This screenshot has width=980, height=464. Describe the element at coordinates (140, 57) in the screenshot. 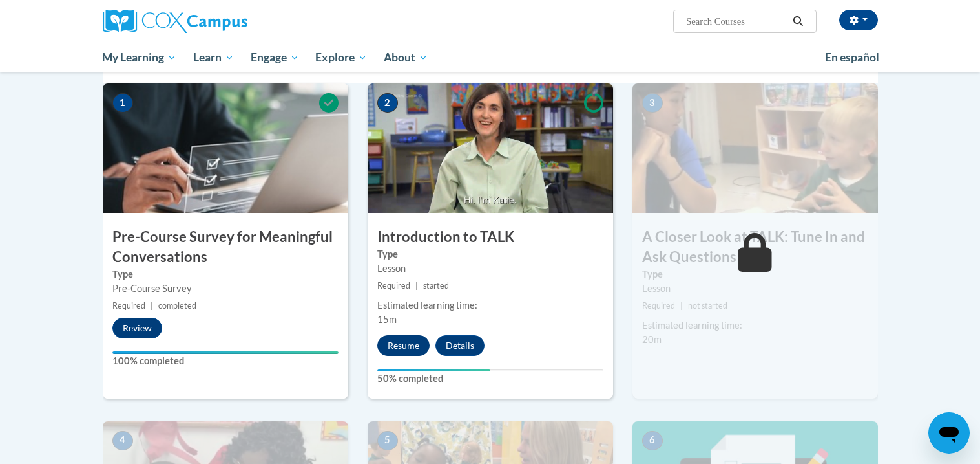

I see `a: My Learning` at that location.